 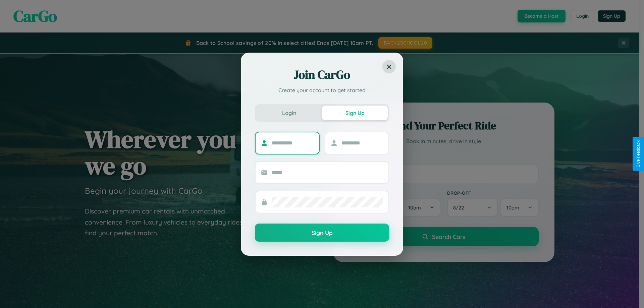 I want to click on button: Login, so click(x=289, y=113).